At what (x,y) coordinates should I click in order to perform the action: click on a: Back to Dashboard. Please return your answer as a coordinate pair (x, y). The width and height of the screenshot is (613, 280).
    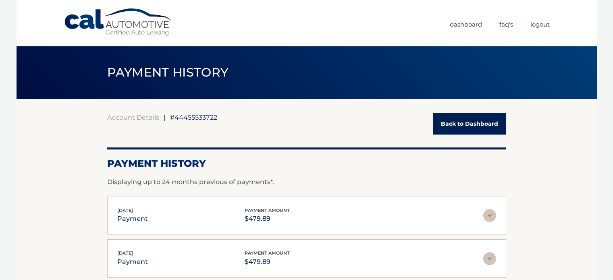
    Looking at the image, I should click on (469, 124).